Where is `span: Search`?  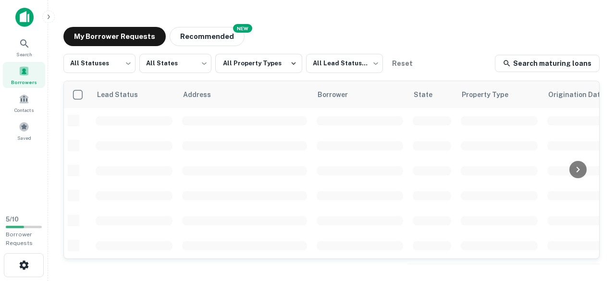 span: Search is located at coordinates (24, 54).